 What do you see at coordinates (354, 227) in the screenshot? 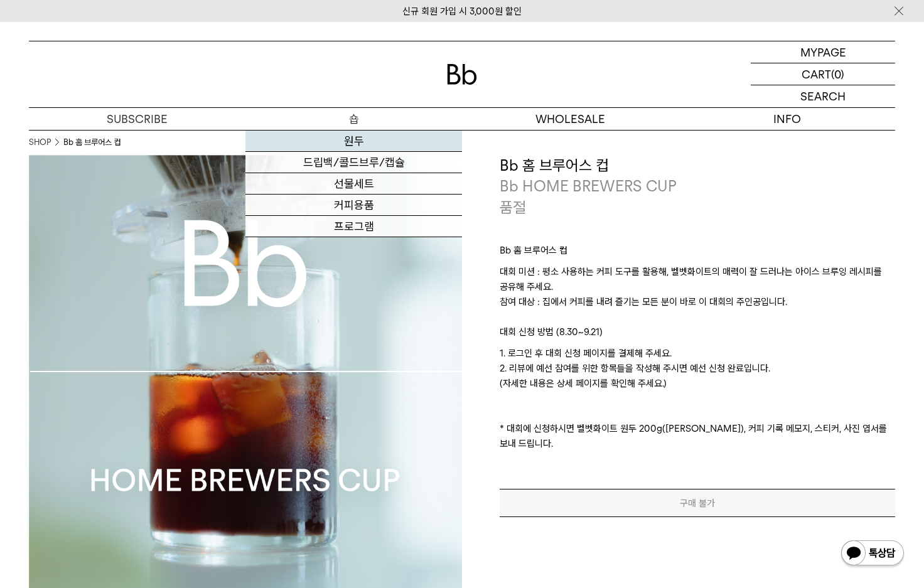
I see `a: 프로그램` at bounding box center [354, 227].